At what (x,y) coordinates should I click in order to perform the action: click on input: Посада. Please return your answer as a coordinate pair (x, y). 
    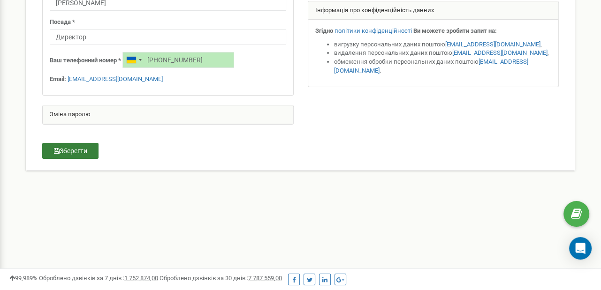
    Looking at the image, I should click on (168, 37).